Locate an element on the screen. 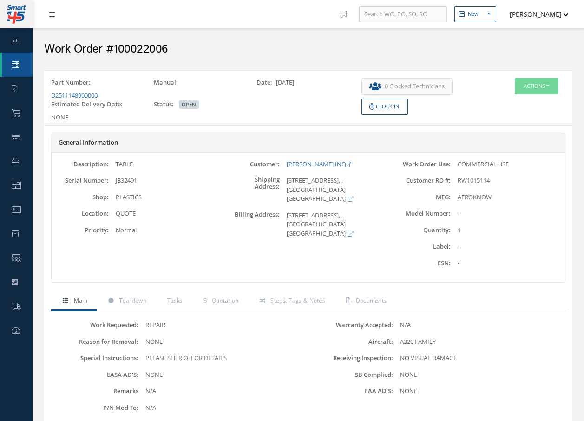  a: Quotation is located at coordinates (220, 301).